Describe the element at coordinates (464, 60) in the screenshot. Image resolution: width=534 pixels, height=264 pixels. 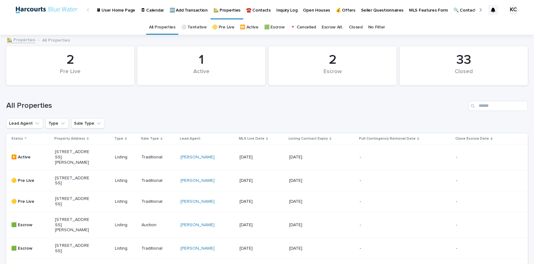
I see `div: 33` at that location.